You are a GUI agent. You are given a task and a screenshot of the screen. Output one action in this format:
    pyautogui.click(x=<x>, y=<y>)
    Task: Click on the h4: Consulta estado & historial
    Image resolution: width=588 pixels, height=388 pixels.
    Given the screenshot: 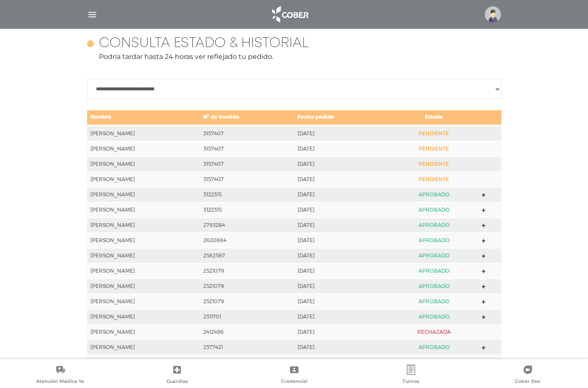 What is the action you would take?
    pyautogui.click(x=204, y=43)
    